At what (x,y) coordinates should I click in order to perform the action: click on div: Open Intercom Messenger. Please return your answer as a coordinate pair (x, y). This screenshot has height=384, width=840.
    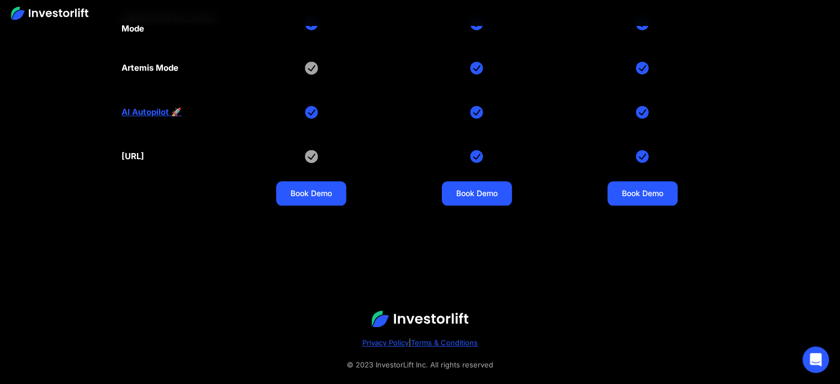
    Looking at the image, I should click on (816, 360).